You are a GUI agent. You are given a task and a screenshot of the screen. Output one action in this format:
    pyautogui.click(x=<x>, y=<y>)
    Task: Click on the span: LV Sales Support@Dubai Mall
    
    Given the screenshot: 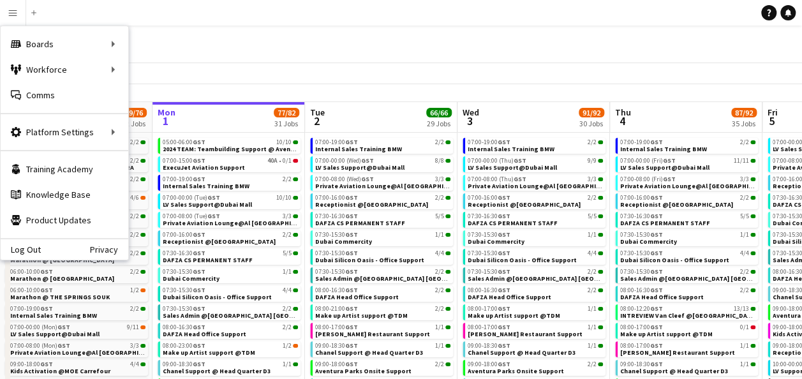 What is the action you would take?
    pyautogui.click(x=665, y=167)
    